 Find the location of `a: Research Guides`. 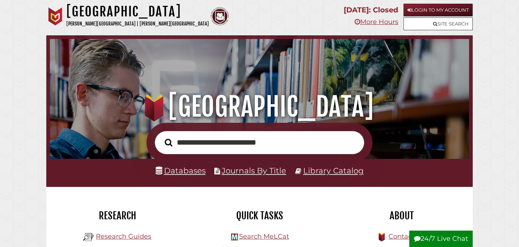

a: Research Guides is located at coordinates (124, 237).